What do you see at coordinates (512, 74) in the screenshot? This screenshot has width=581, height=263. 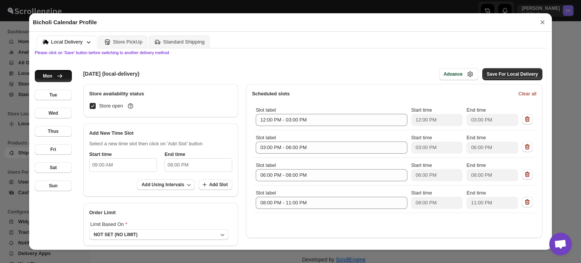 I see `span: Save For Local Delivery` at bounding box center [512, 74].